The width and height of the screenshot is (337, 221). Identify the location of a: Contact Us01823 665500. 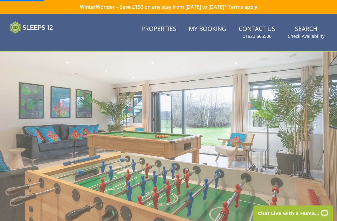
(257, 32).